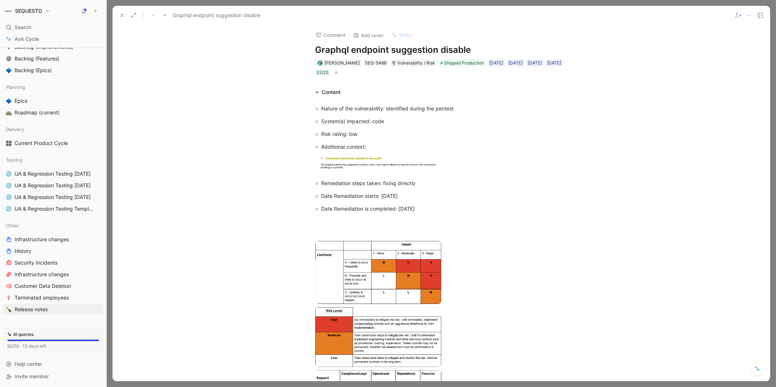  I want to click on div: ○ Remediation steps taken: fixing directly, so click(441, 183).